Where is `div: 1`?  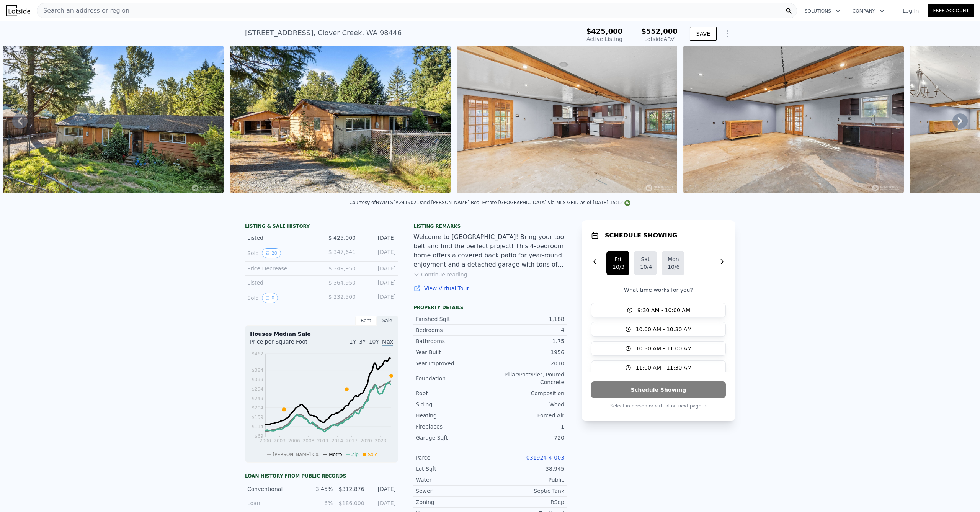 div: 1 is located at coordinates (527, 427).